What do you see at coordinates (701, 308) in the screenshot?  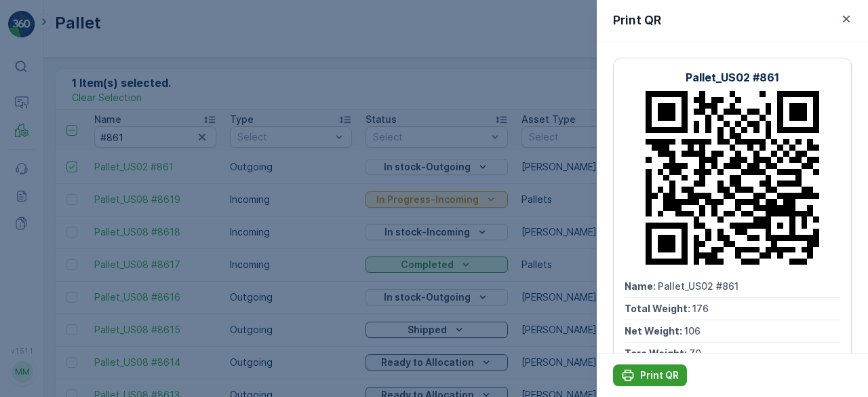 I see `span: 176` at bounding box center [701, 308].